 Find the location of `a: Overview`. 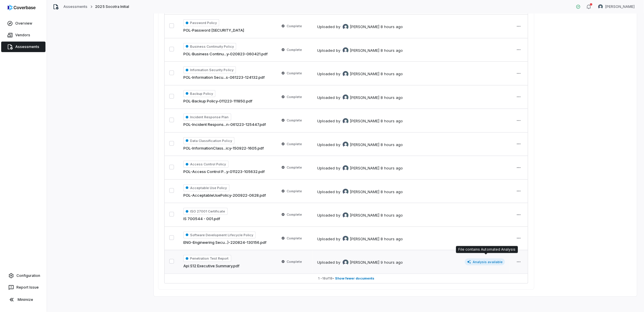

a: Overview is located at coordinates (23, 24).